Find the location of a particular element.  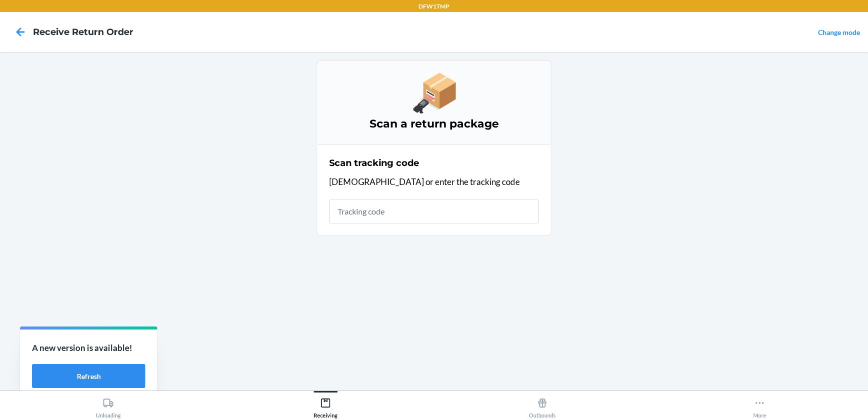

h3: Scan a return package is located at coordinates (434, 124).